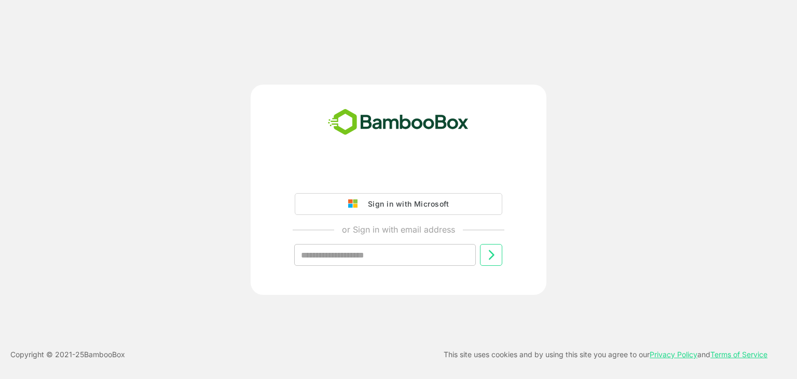 This screenshot has width=797, height=379. Describe the element at coordinates (355, 204) in the screenshot. I see `img: google` at that location.